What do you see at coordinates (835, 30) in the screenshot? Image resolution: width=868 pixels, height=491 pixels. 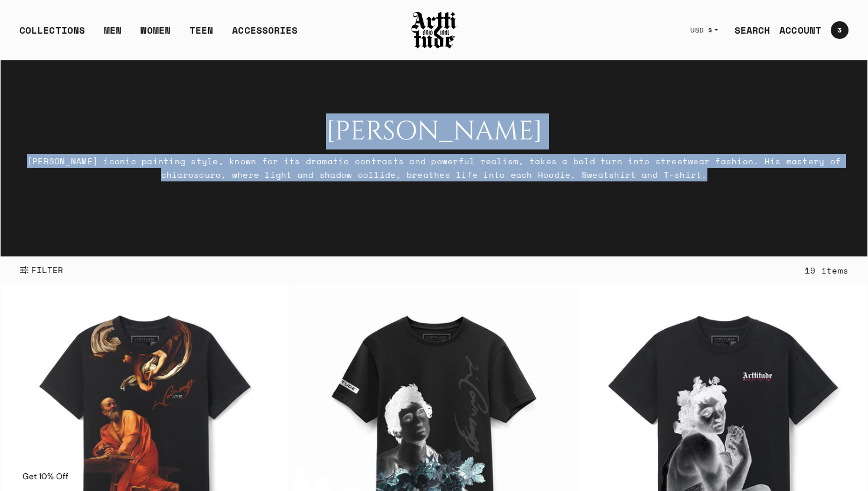 I see `a: Open cart` at bounding box center [835, 30].